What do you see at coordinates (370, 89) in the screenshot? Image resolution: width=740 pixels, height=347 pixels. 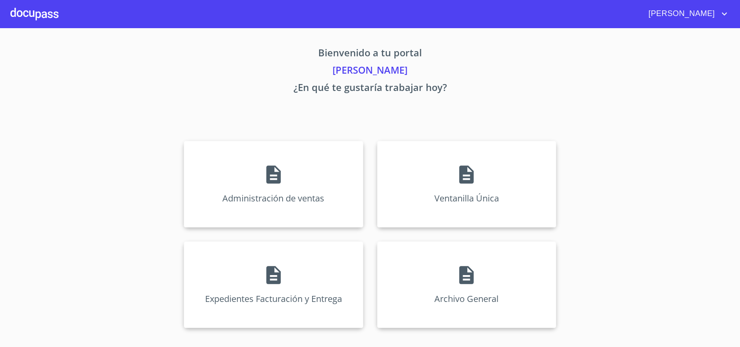 I see `p: ¿En qué te gustaría trabajar hoy?` at bounding box center [370, 89].